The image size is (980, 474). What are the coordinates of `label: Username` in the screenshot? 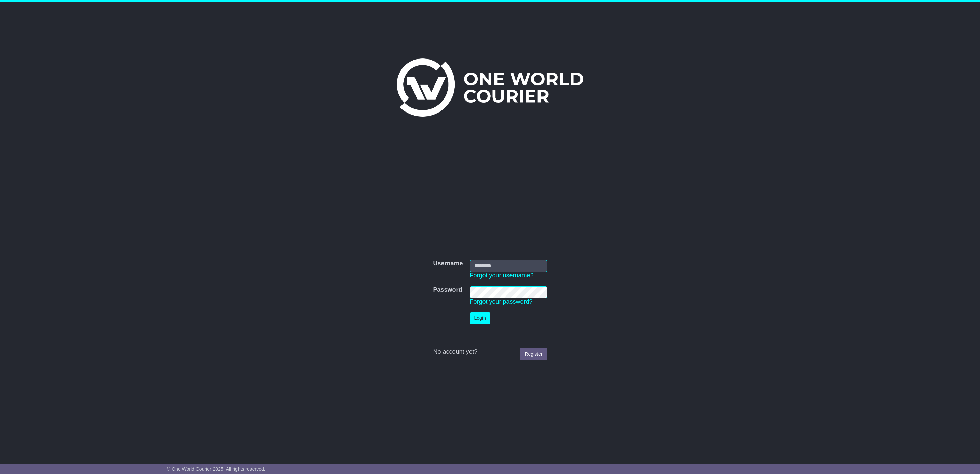 It's located at (447, 264).